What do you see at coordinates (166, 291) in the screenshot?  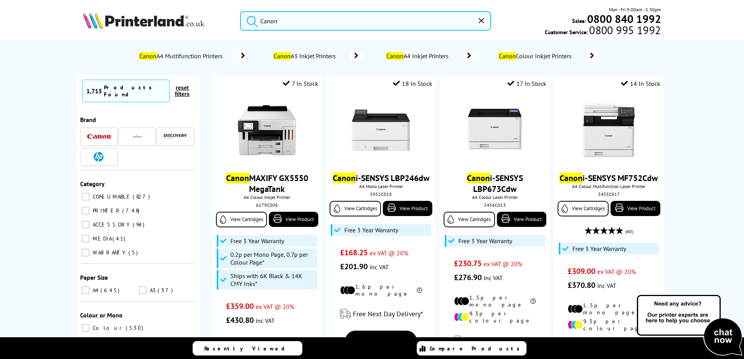 I see `span: 37` at bounding box center [166, 291].